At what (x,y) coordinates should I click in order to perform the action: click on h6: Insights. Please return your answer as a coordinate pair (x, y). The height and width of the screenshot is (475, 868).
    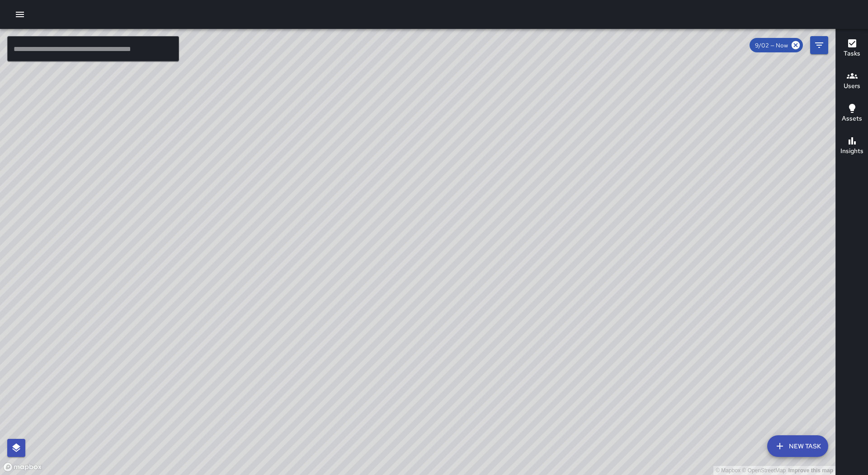
    Looking at the image, I should click on (852, 151).